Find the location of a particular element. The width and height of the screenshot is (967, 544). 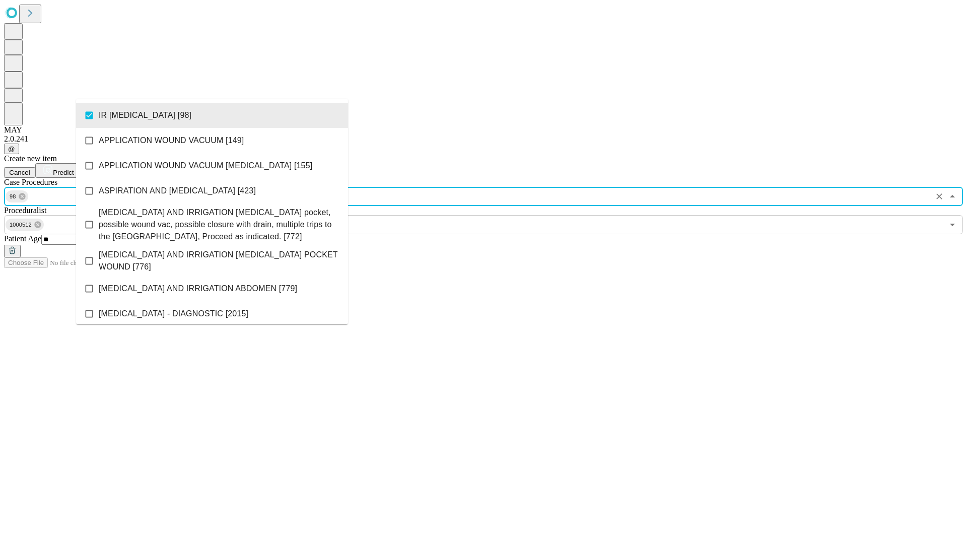

button: Close is located at coordinates (953, 197).